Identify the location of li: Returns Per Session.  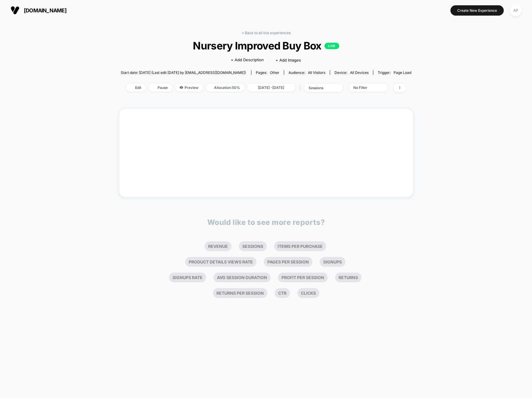
(240, 293).